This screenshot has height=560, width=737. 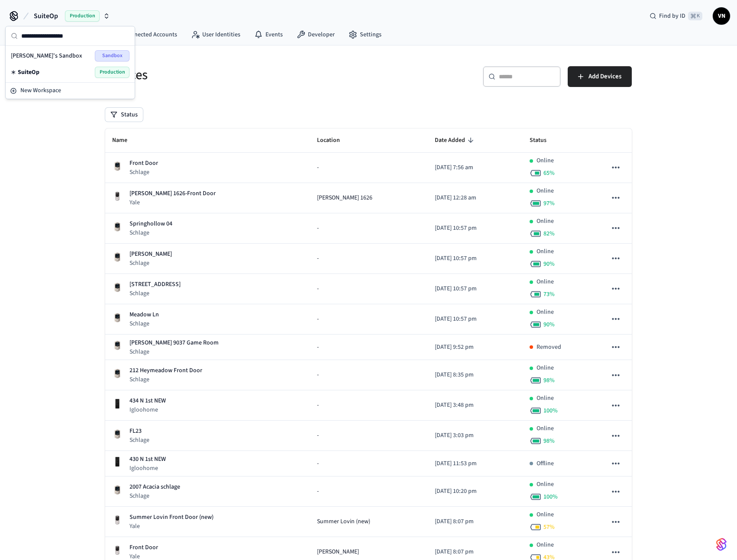 What do you see at coordinates (118, 551) in the screenshot?
I see `img: Yale Assure Touchscreen Wifi Smart Lock, Satin Nickel, Front` at bounding box center [118, 551].